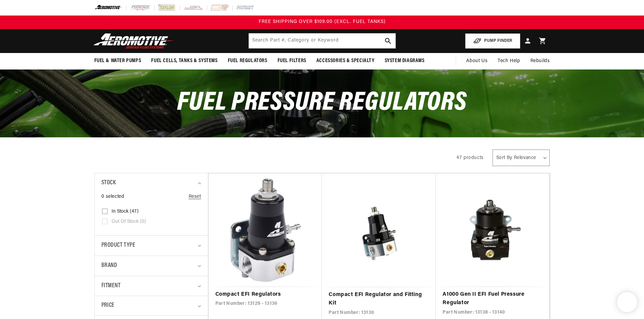 This screenshot has height=319, width=644. What do you see at coordinates (108, 306) in the screenshot?
I see `span: Price` at bounding box center [108, 306].